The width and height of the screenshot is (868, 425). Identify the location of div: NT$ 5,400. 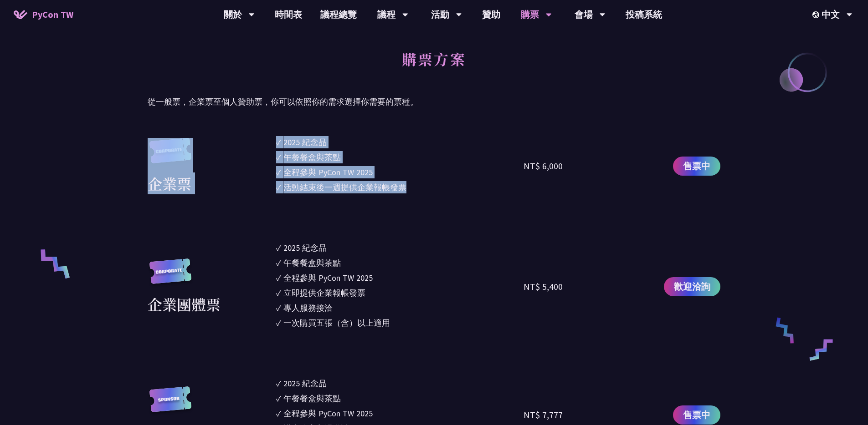
(543, 287).